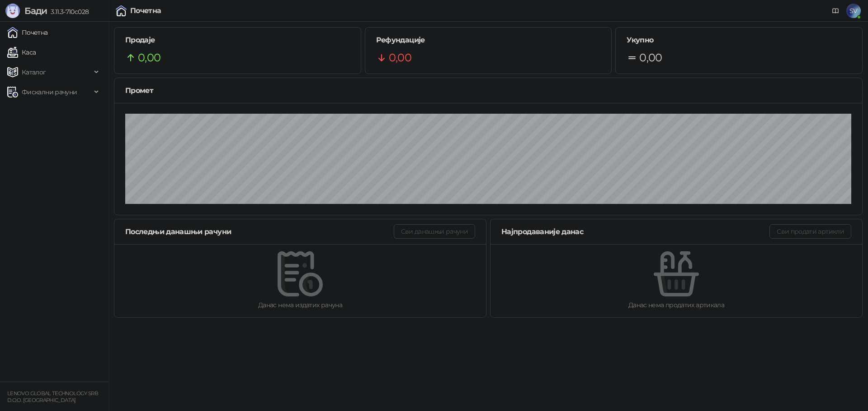  What do you see at coordinates (676, 305) in the screenshot?
I see `div: Данас нема продатих артикала` at bounding box center [676, 305].